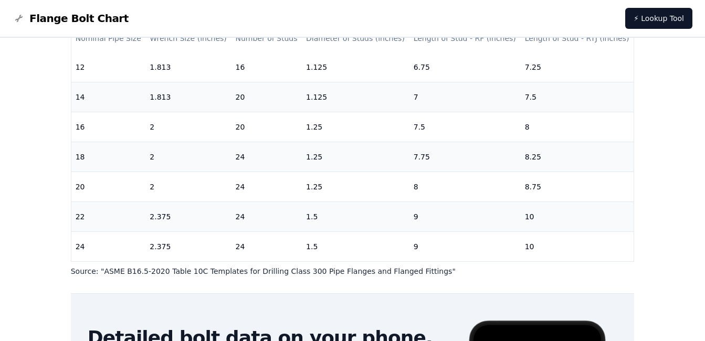 This screenshot has height=341, width=705. Describe the element at coordinates (70, 18) in the screenshot. I see `a: Flange Bolt Chart LogoFlange Bolt Chart` at that location.